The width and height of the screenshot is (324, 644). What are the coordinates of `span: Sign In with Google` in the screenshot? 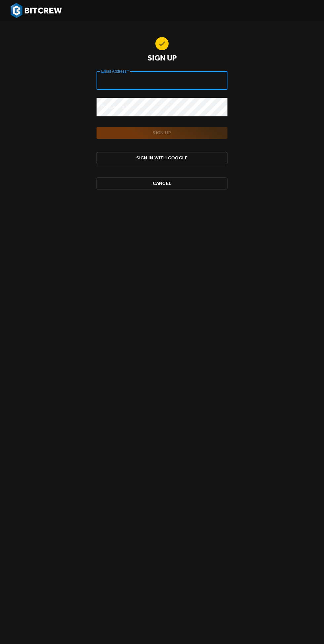 It's located at (162, 158).